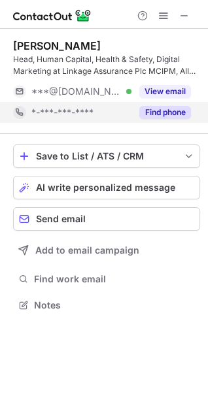 This screenshot has height=417, width=208. I want to click on span: AI write personalized message, so click(105, 188).